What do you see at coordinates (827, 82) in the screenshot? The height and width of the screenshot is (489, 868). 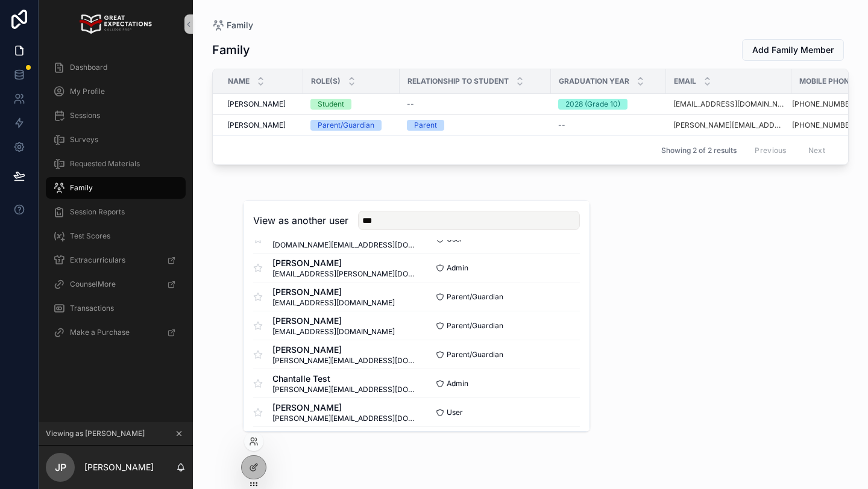 I see `span: Mobile Phone` at bounding box center [827, 82].